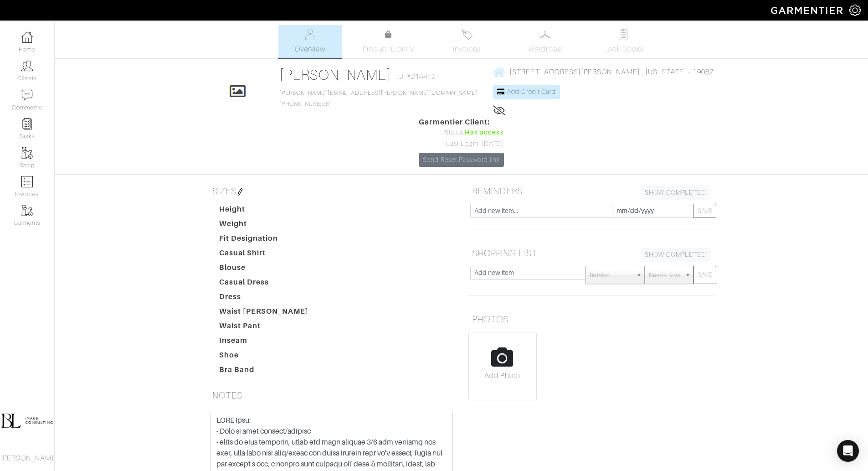  What do you see at coordinates (461, 160) in the screenshot?
I see `a: Send Reset Password link` at bounding box center [461, 160].